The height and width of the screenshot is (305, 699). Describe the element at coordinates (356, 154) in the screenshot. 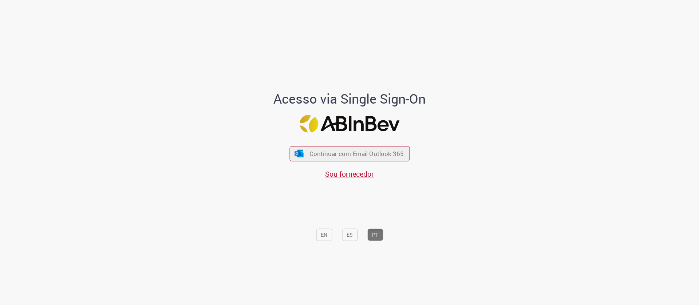

I see `span: Continuar com Email Outlook 365` at that location.